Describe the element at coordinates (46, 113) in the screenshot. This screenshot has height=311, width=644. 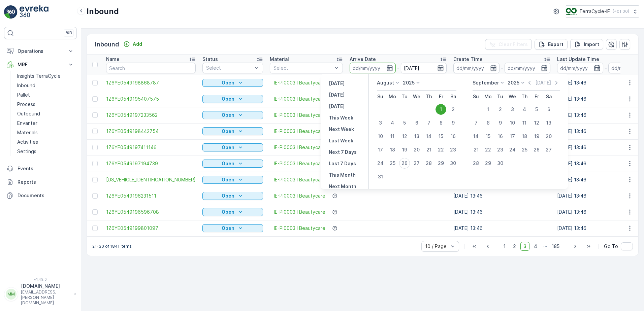
I see `a: Outbound` at that location.